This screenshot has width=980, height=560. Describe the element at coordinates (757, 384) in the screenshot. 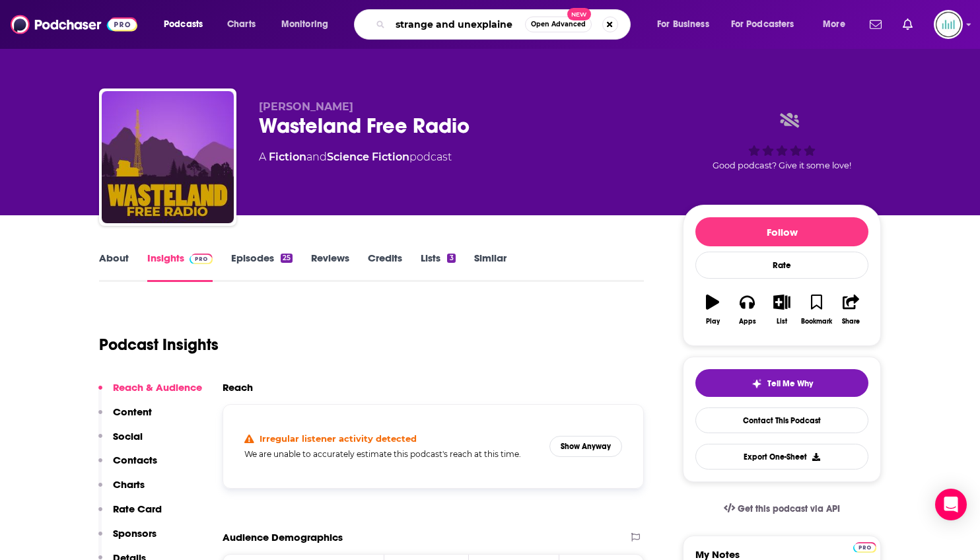

I see `img: tell me why sparkle` at that location.